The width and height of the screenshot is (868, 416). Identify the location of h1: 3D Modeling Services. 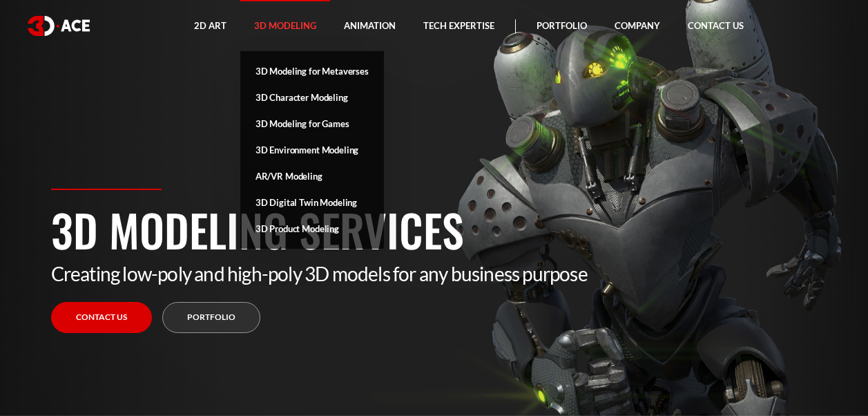
(434, 229).